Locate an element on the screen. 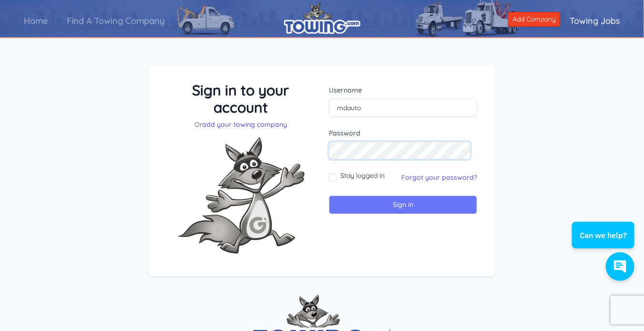  h3: Sign in to your account is located at coordinates (241, 99).